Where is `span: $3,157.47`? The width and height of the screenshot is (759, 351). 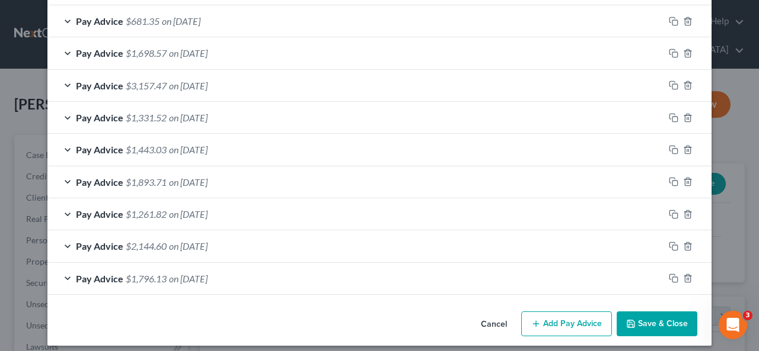
span: $3,157.47 is located at coordinates (146, 85).